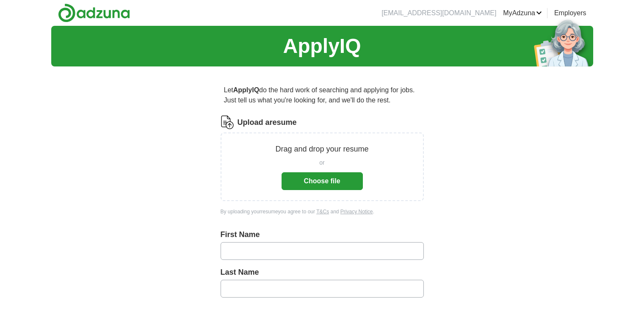 This screenshot has height=309, width=644. What do you see at coordinates (322, 234) in the screenshot?
I see `label: First Name` at bounding box center [322, 234].